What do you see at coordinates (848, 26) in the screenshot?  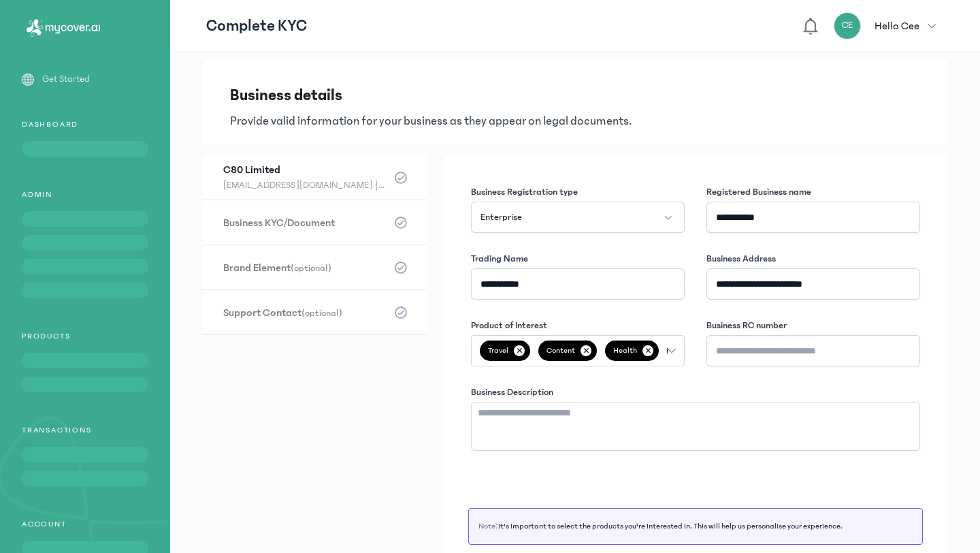 I see `div: CE` at bounding box center [848, 26].